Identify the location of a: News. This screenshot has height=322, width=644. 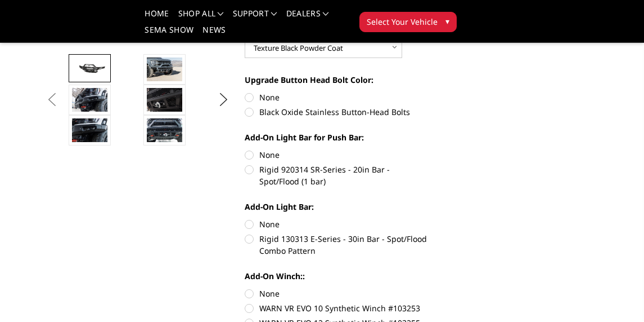
(214, 34).